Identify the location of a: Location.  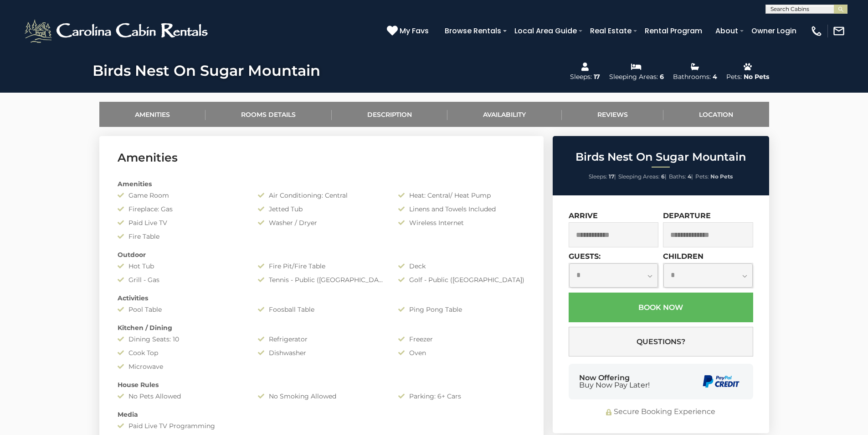
(716, 114).